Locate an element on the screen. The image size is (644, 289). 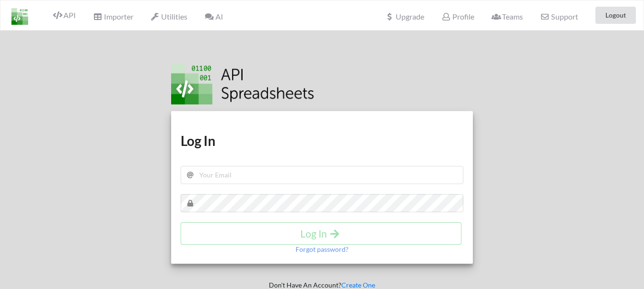
input: Your Email is located at coordinates (322, 175).